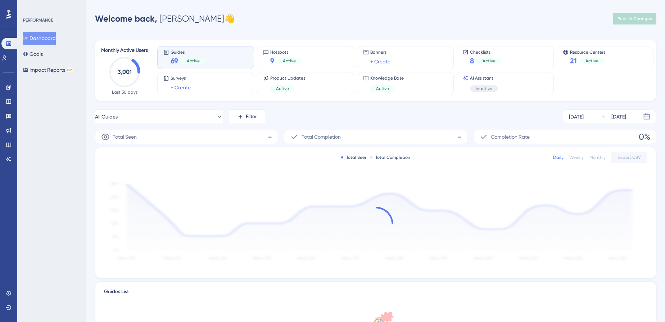 This screenshot has width=665, height=322. Describe the element at coordinates (272, 61) in the screenshot. I see `span: 9` at that location.